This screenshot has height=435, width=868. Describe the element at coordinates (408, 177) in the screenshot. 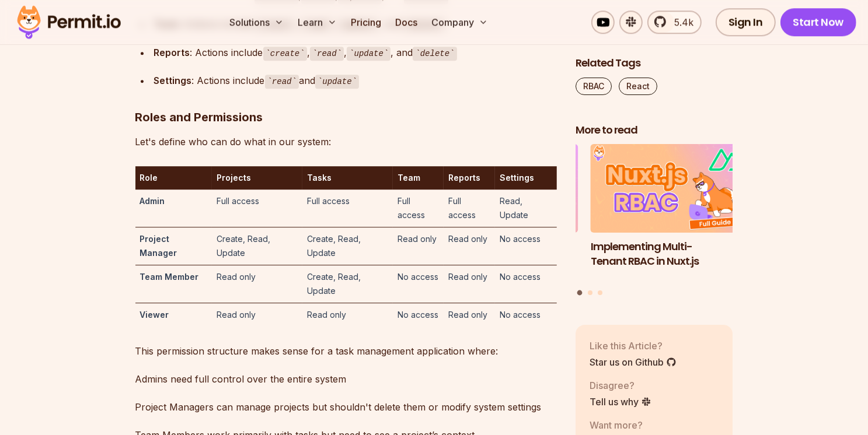

I see `strong: Team` at that location.